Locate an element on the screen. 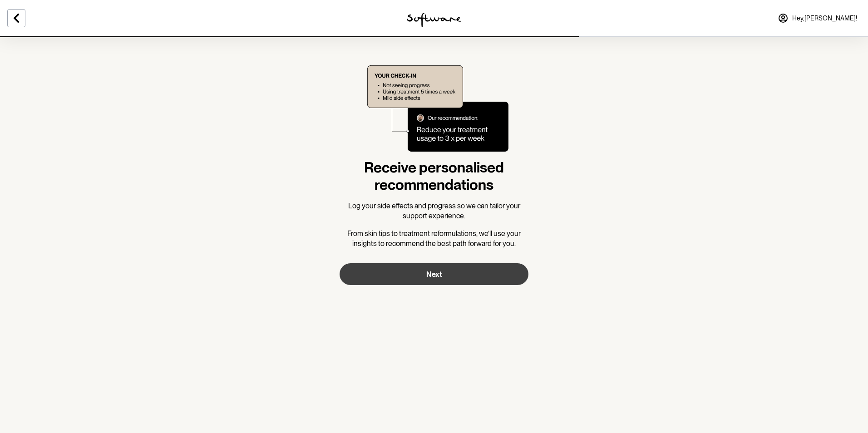 The width and height of the screenshot is (868, 433). img: more information about the product is located at coordinates (434, 112).